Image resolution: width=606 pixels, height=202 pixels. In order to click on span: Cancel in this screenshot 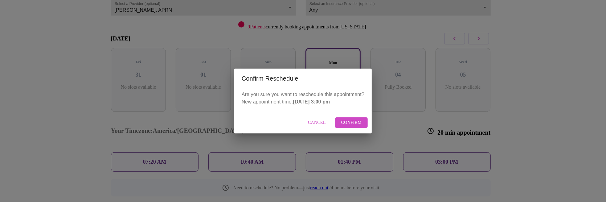, I will do `click(317, 122)`.